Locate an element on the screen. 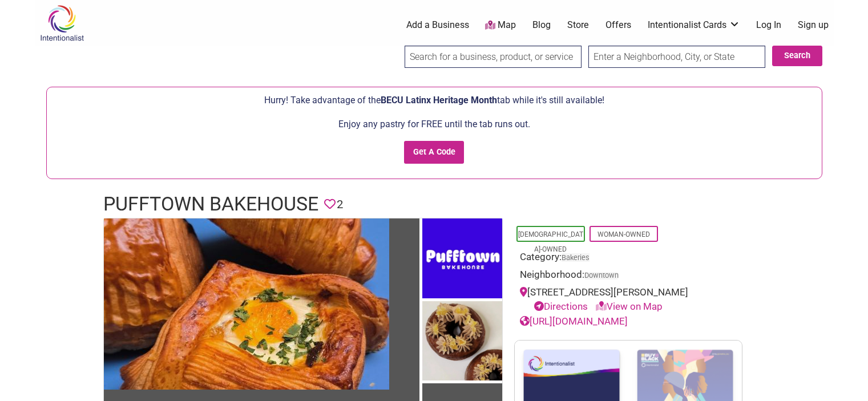 Image resolution: width=868 pixels, height=401 pixels. p: Enjoy any pastry for FREE until the tab runs out. is located at coordinates (434, 125).